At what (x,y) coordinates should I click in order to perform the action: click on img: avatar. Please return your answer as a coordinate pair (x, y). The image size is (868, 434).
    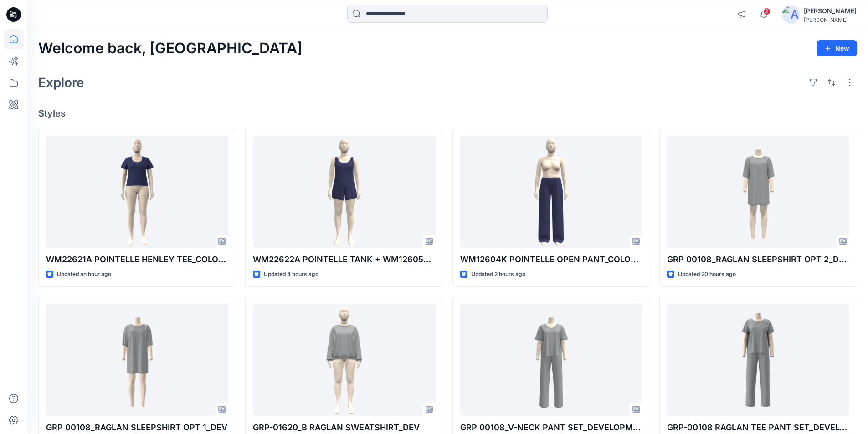
    Looking at the image, I should click on (791, 15).